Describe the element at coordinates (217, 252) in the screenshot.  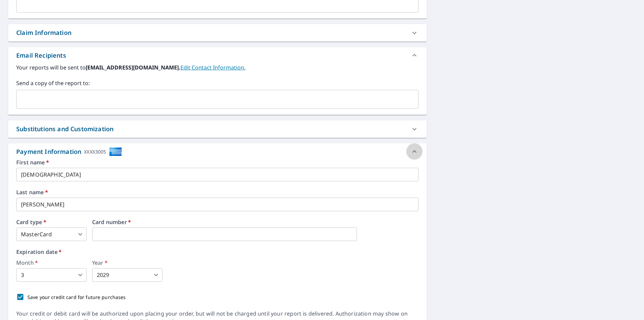
I see `label: Expiration date` at that location.